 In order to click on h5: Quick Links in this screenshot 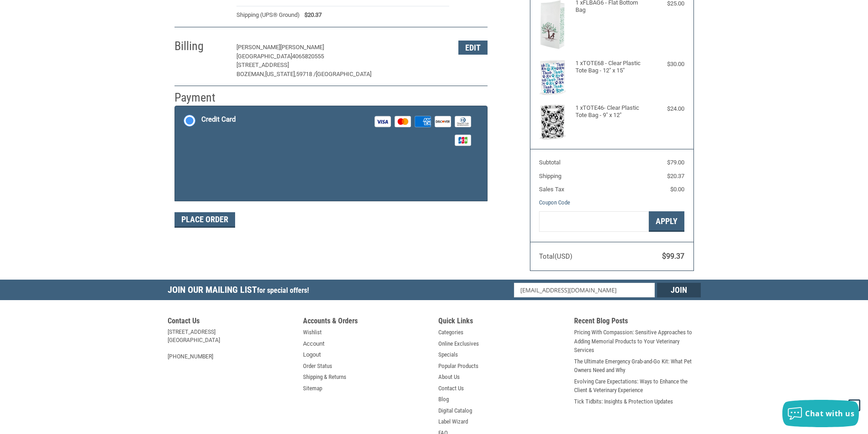, I will do `click(502, 322)`.